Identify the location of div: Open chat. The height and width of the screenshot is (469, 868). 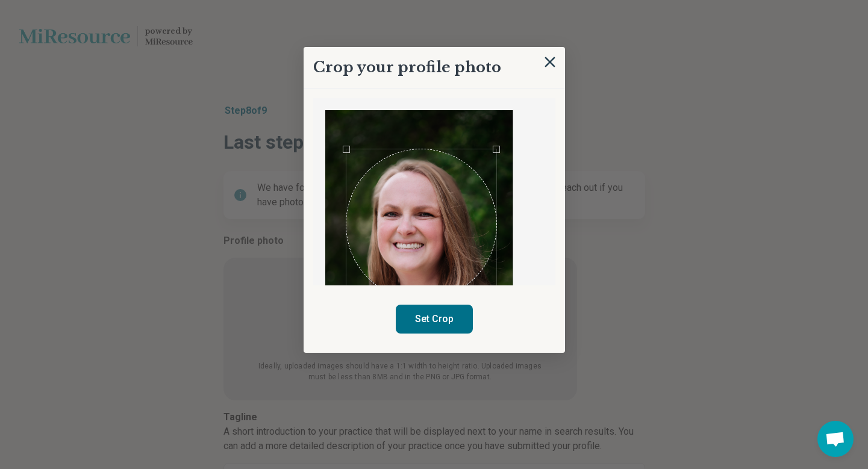
(836, 439).